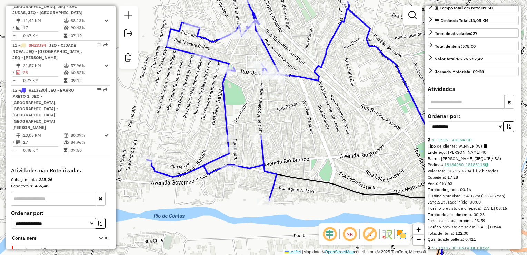  I want to click on div: Tempo dirigindo: 00:16, so click(474, 189).